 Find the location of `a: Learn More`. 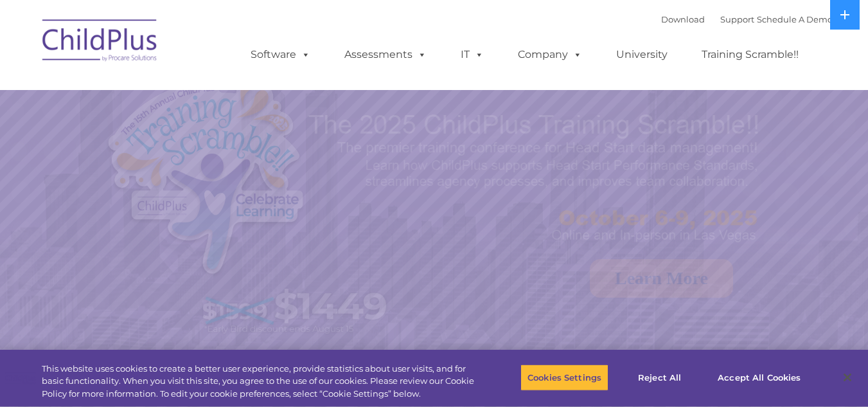

a: Learn More is located at coordinates (661, 278).